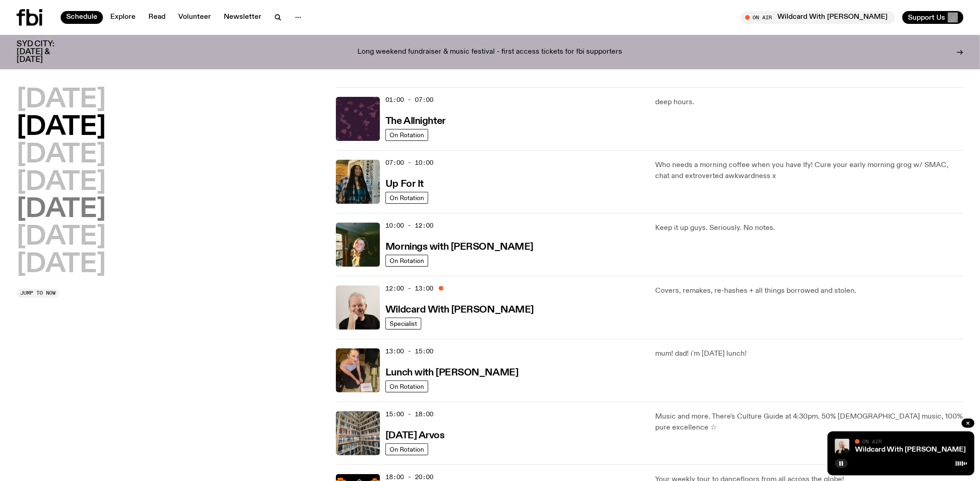 The image size is (980, 481). I want to click on a: Freya smiles coyly as she poses for the image., so click(358, 245).